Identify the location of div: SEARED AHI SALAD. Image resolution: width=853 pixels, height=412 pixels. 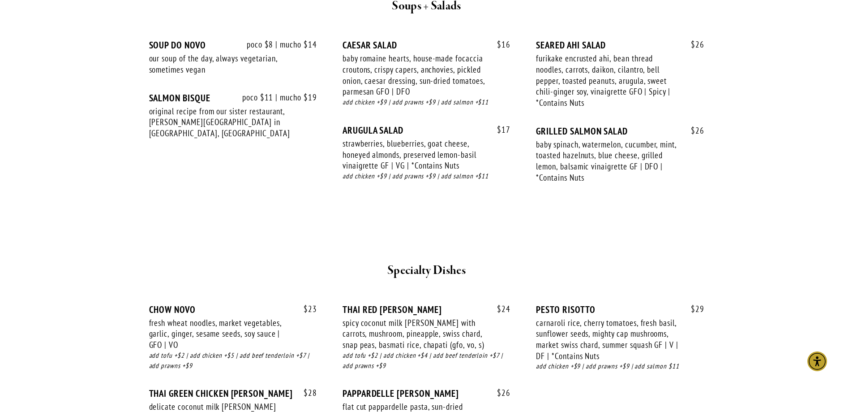
(620, 45).